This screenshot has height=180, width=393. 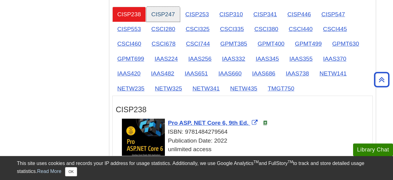 I want to click on a: GPMT630, so click(x=345, y=44).